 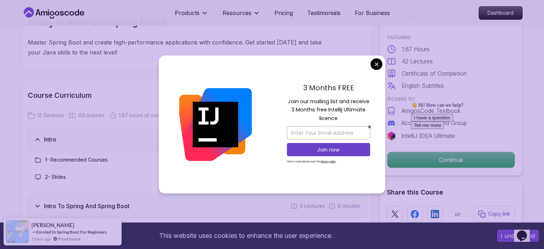 I want to click on p: 1.67 Hours, so click(x=416, y=49).